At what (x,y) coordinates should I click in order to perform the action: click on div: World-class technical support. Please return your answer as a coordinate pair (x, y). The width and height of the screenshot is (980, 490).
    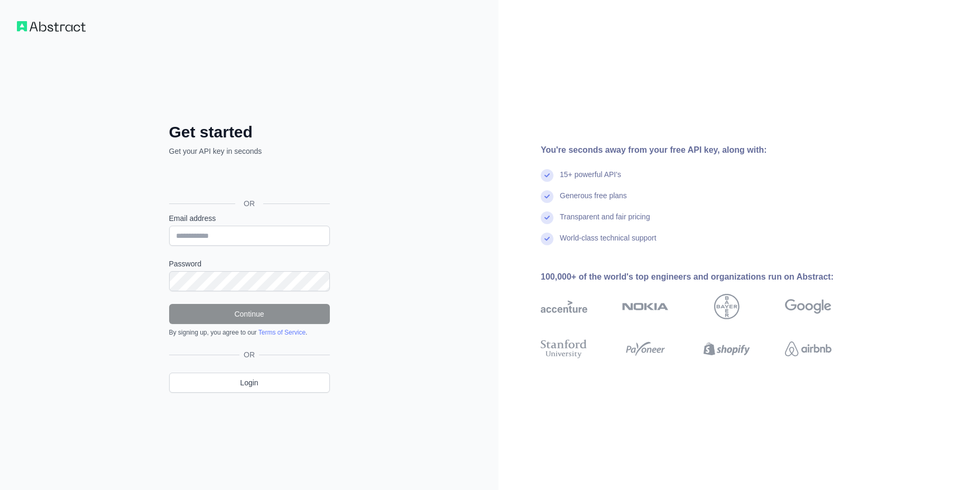
    Looking at the image, I should click on (608, 243).